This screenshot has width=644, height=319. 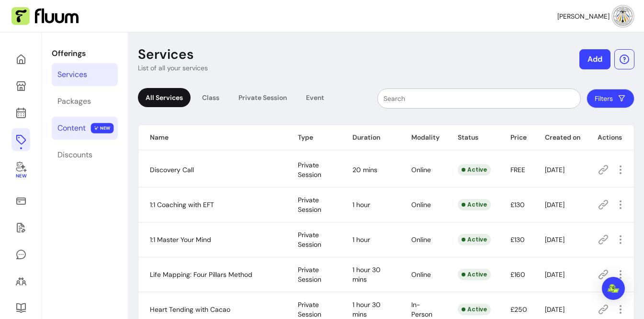 I want to click on button: Add, so click(x=595, y=59).